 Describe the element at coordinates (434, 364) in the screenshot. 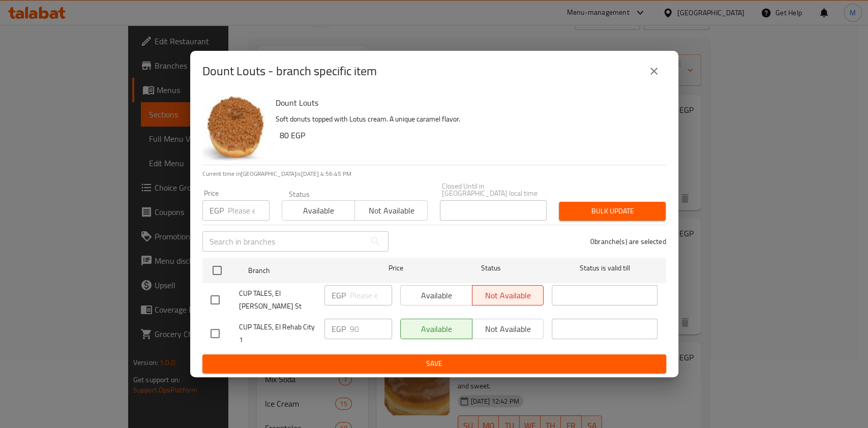

I see `button: Save` at that location.